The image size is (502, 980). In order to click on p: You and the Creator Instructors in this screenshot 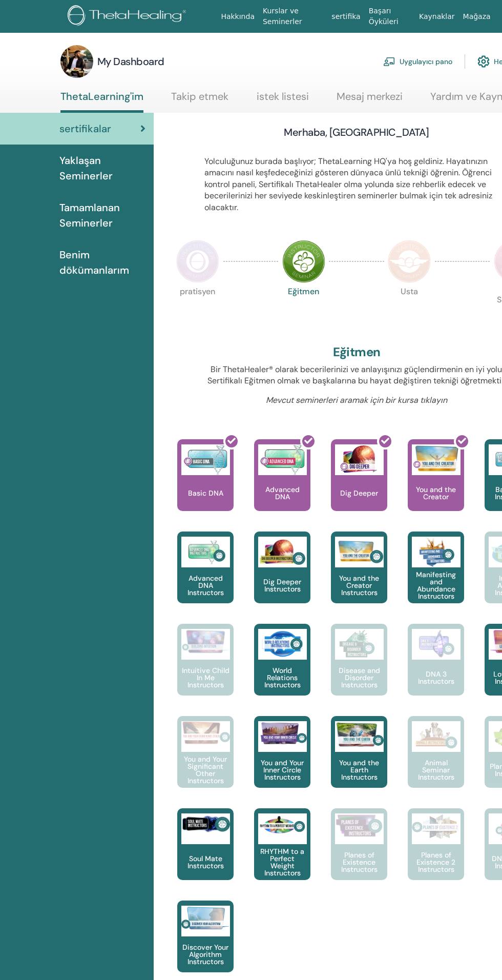, I will do `click(359, 586)`.